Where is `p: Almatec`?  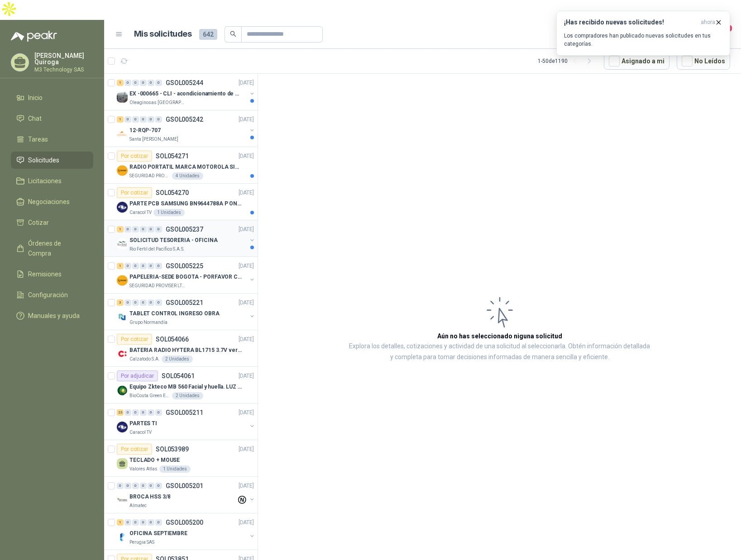
p: Almatec is located at coordinates (138, 506).